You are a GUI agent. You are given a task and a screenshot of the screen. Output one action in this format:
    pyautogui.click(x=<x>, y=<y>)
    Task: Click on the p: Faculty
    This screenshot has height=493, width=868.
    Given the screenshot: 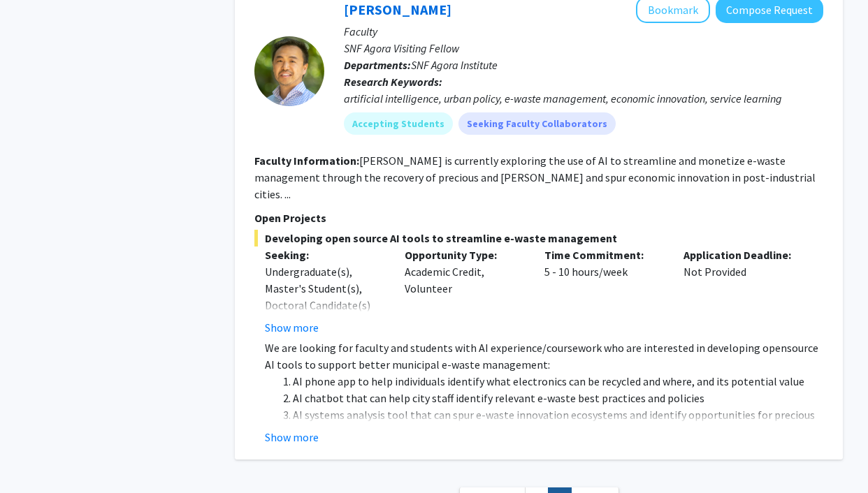 What is the action you would take?
    pyautogui.click(x=584, y=31)
    